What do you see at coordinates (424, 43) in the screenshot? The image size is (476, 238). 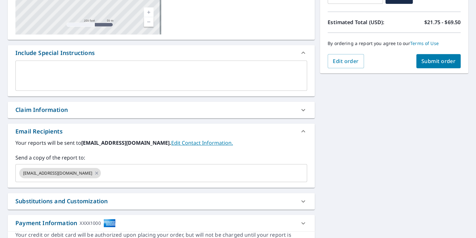 I see `a: Terms of Use` at bounding box center [424, 43].